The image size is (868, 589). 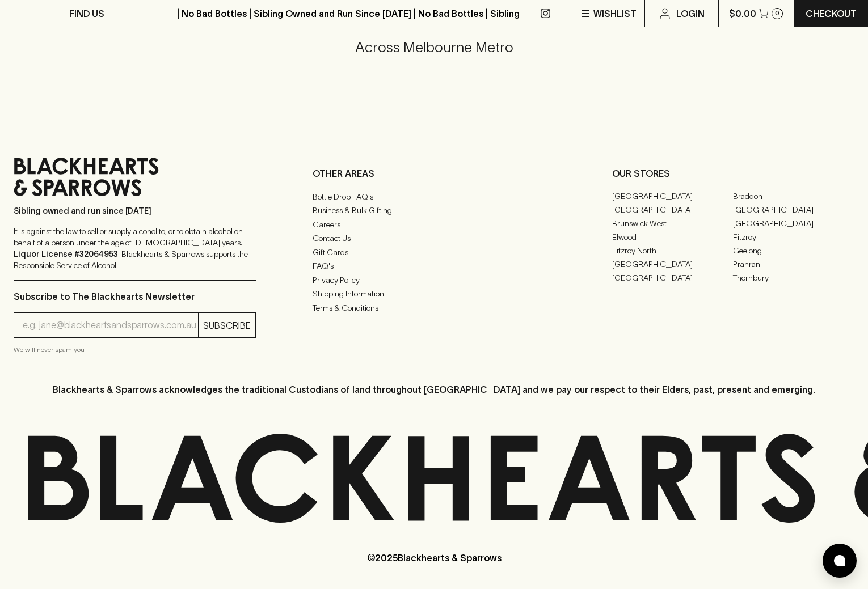 What do you see at coordinates (839, 561) in the screenshot?
I see `img: bubble-icon` at bounding box center [839, 561].